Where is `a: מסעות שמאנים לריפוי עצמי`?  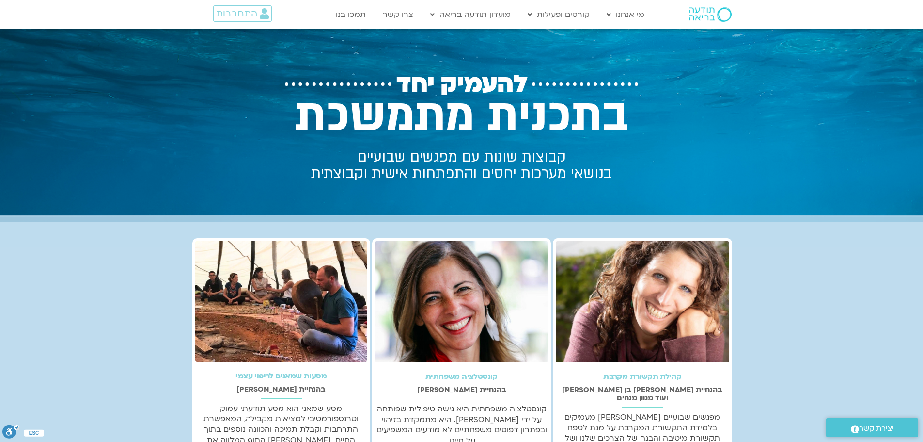 a: מסעות שמאנים לריפוי עצמי is located at coordinates (281, 376).